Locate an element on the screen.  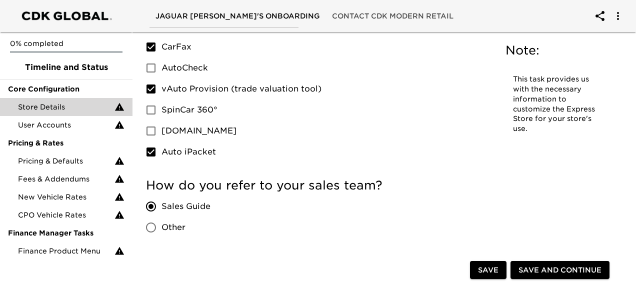
h5: What is your accessory labor rate per hour? is located at coordinates (317, 261).